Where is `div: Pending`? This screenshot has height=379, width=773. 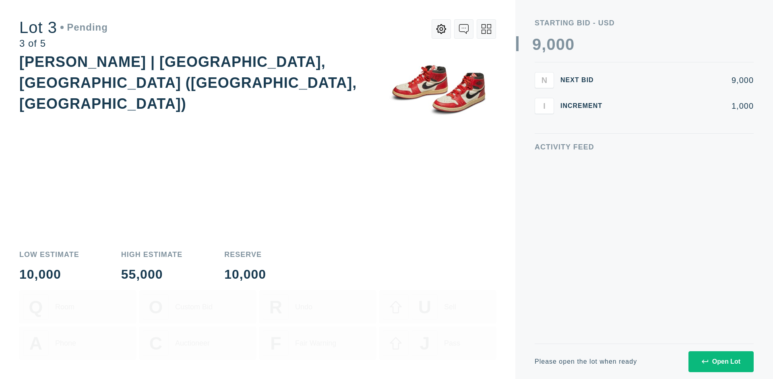
div: Pending is located at coordinates (84, 27).